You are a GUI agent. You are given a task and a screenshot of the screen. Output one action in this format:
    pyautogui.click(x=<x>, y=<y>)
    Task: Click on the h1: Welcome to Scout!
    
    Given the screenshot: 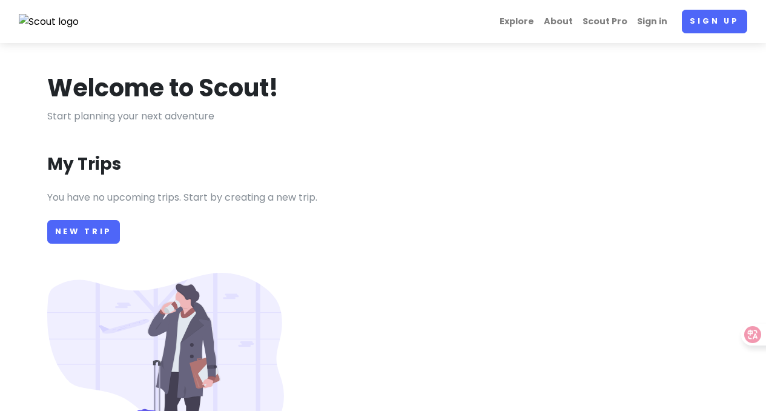 What is the action you would take?
    pyautogui.click(x=163, y=88)
    